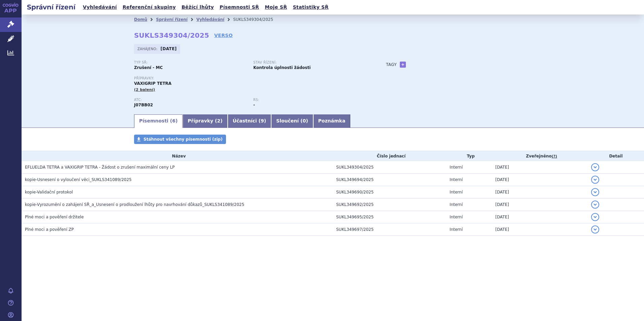 The height and width of the screenshot is (321, 644). What do you see at coordinates (389, 167) in the screenshot?
I see `td: SUKL349304/2025` at bounding box center [389, 167].